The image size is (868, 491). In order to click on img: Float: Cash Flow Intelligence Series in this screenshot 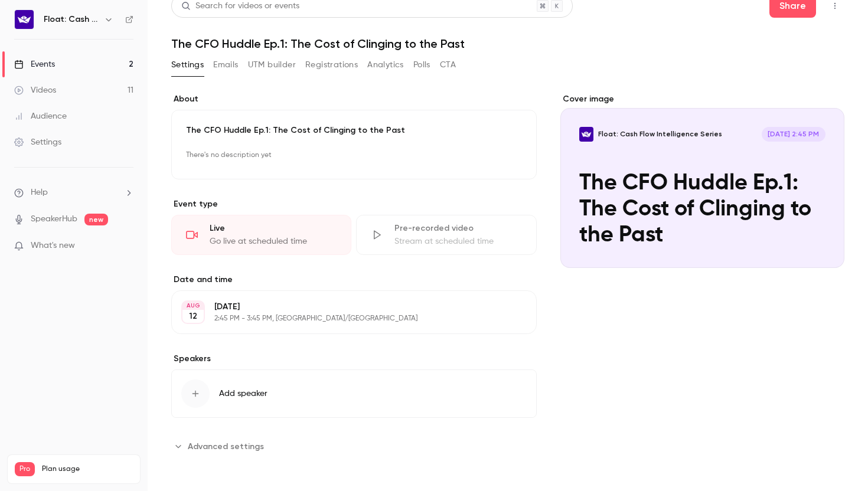, I will do `click(24, 20)`.